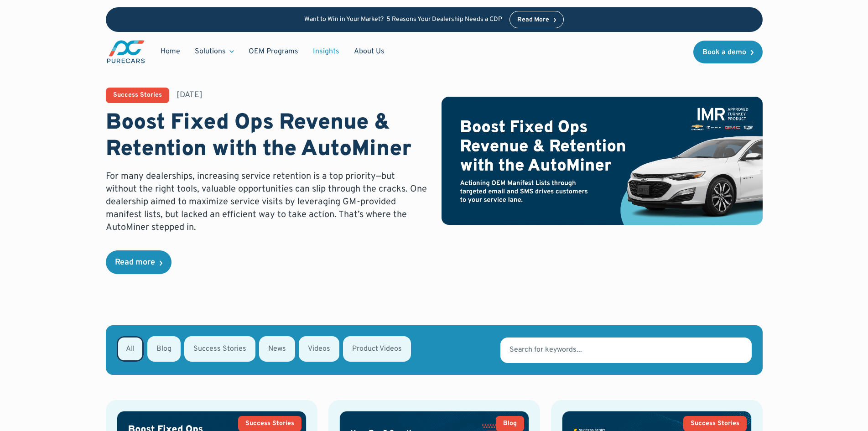 Image resolution: width=868 pixels, height=431 pixels. What do you see at coordinates (724, 53) in the screenshot?
I see `div: Book a demo` at bounding box center [724, 53].